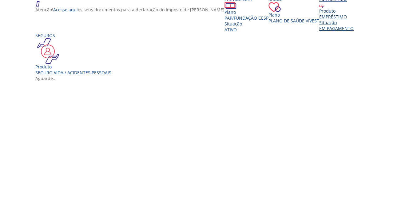 This screenshot has height=197, width=413. Describe the element at coordinates (321, 6) in the screenshot. I see `img: ico_emprestimo.svg` at that location.